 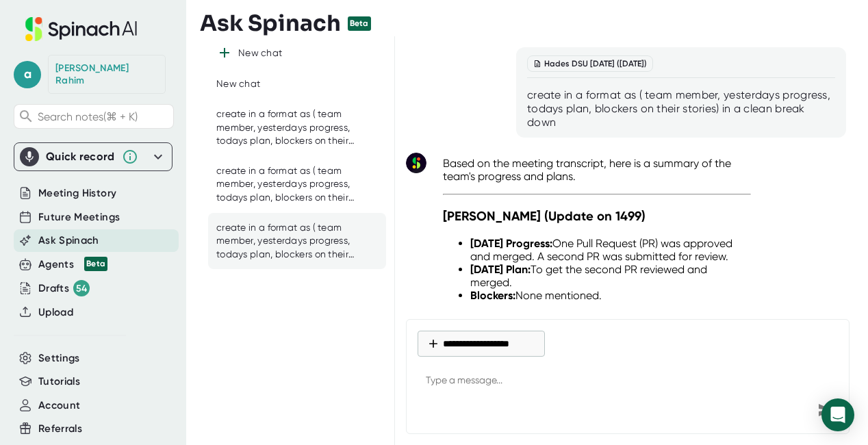 What do you see at coordinates (59, 405) in the screenshot?
I see `span: Account` at bounding box center [59, 405].